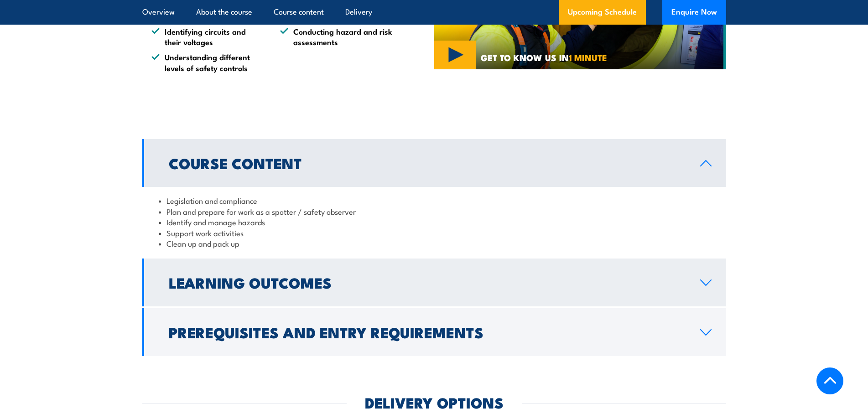 The height and width of the screenshot is (419, 868). Describe the element at coordinates (336, 37) in the screenshot. I see `li: Conducting hazard and risk assessments` at that location.